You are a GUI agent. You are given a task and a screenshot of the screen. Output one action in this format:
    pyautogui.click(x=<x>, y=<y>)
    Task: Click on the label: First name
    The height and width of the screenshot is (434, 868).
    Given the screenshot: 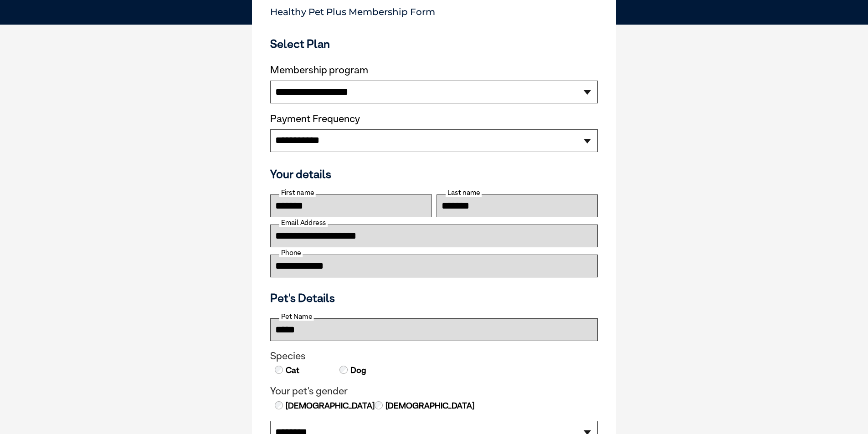 What is the action you would take?
    pyautogui.click(x=298, y=192)
    